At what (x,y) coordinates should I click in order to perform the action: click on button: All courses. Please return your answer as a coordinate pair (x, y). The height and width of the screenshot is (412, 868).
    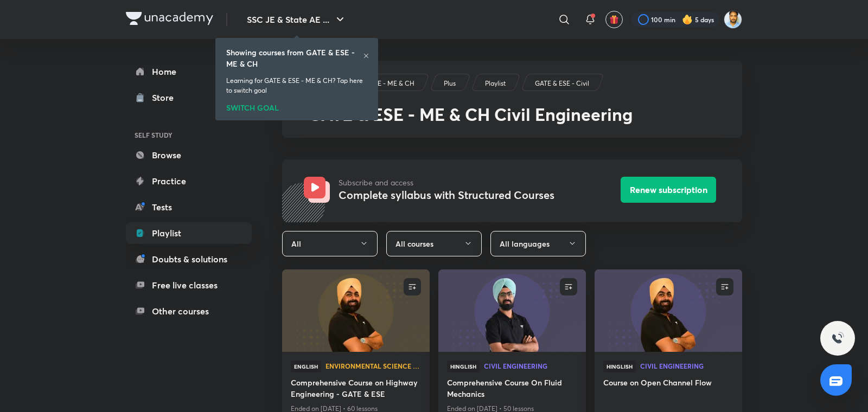
    Looking at the image, I should click on (434, 243).